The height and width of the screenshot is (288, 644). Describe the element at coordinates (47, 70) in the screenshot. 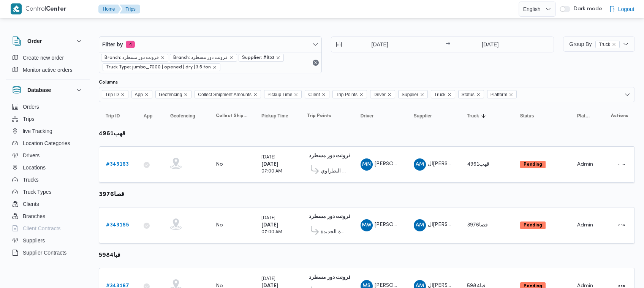

I see `span: Monitor active orders` at that location.